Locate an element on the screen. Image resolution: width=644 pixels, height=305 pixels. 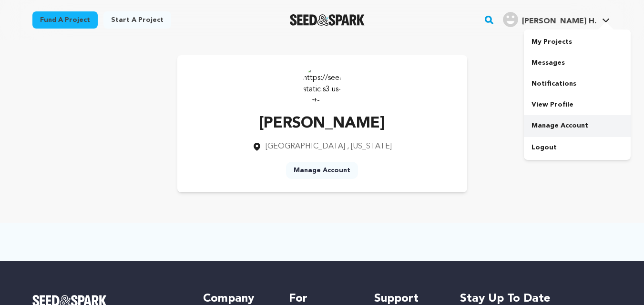
a: Logout is located at coordinates (577, 147).